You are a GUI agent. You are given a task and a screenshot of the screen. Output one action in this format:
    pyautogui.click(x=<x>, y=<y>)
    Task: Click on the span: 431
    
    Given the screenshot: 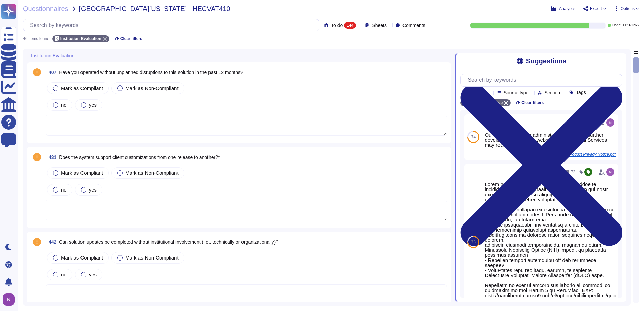 What is the action you would take?
    pyautogui.click(x=51, y=157)
    